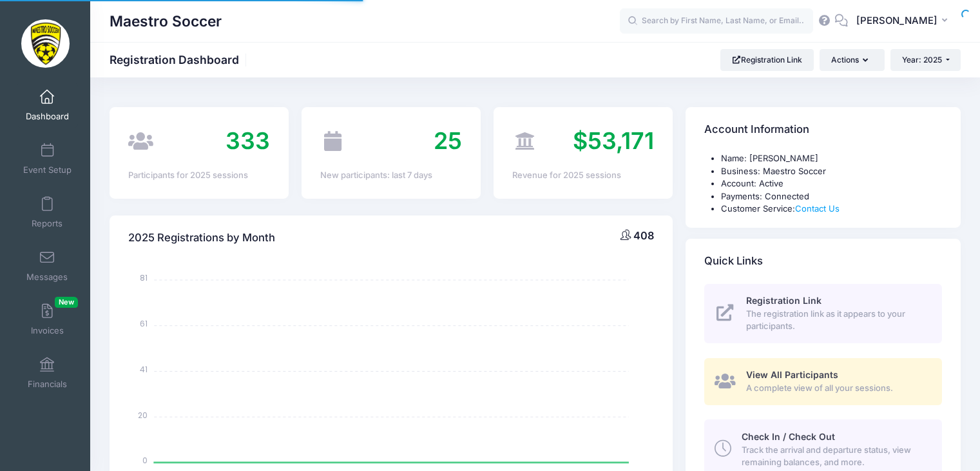 This screenshot has height=471, width=980. I want to click on li: Business: Maestro Soccer, so click(832, 172).